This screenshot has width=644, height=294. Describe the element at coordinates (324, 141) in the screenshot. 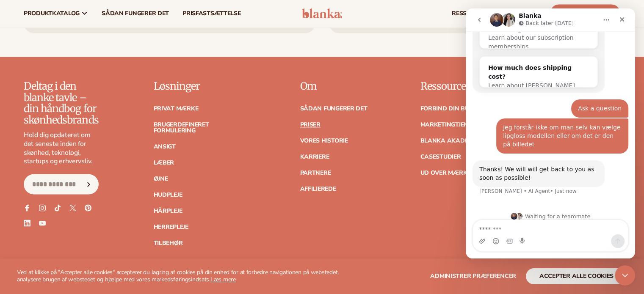

I see `font: Vores historie` at that location.